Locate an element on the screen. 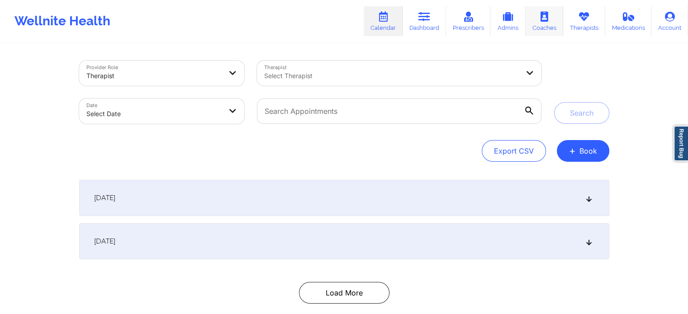 Image resolution: width=688 pixels, height=314 pixels. a: Admins is located at coordinates (508, 21).